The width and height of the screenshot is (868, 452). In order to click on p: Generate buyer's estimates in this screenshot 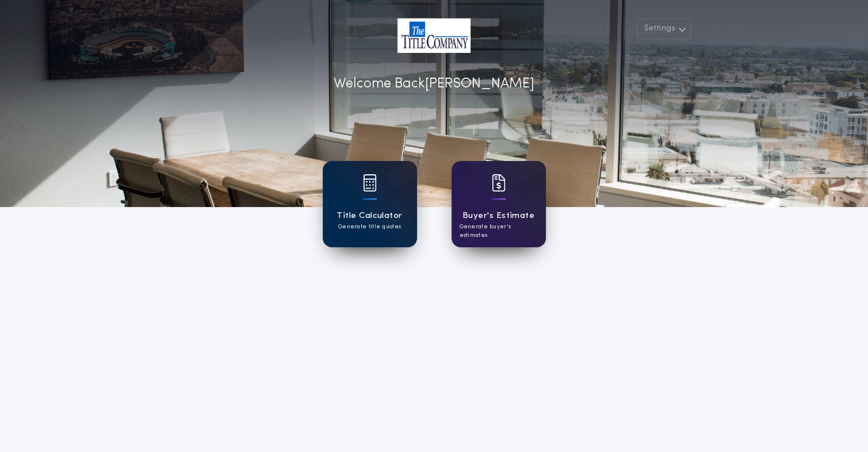, I will do `click(499, 231)`.